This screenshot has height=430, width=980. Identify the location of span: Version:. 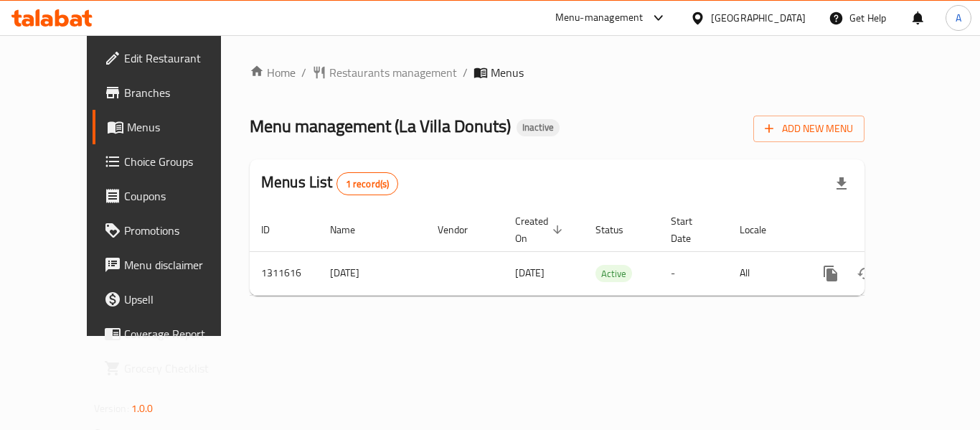
(111, 408).